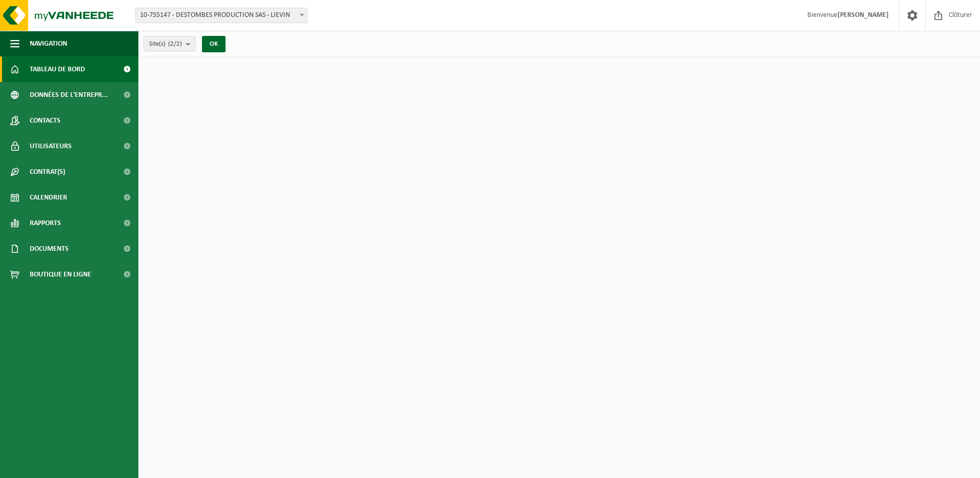  I want to click on span: Données de l'entrepr..., so click(68, 95).